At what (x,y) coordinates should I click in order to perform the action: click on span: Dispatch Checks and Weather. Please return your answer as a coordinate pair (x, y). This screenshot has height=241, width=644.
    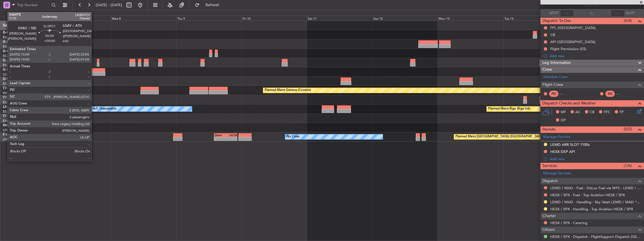
    Looking at the image, I should click on (569, 103).